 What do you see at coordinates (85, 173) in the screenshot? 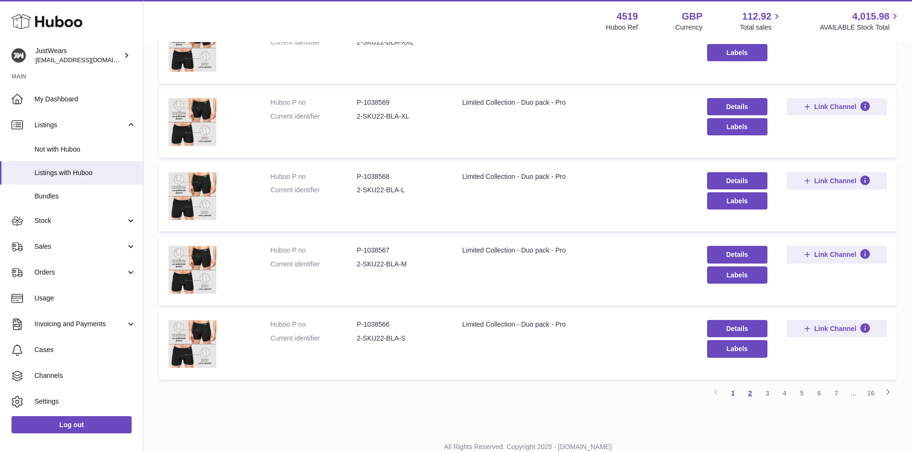
I see `span: Listings with Huboo` at bounding box center [85, 173].